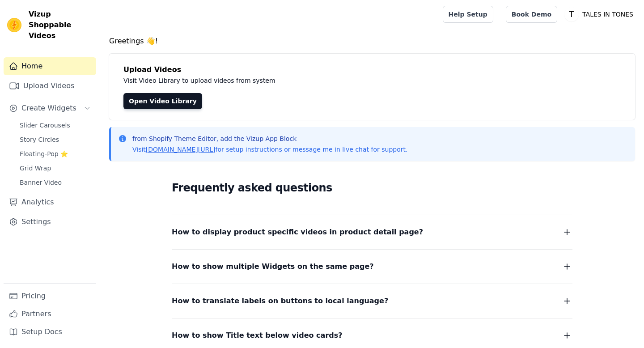 This screenshot has height=348, width=644. Describe the element at coordinates (55, 154) in the screenshot. I see `a: Floating-Pop ⭐` at that location.